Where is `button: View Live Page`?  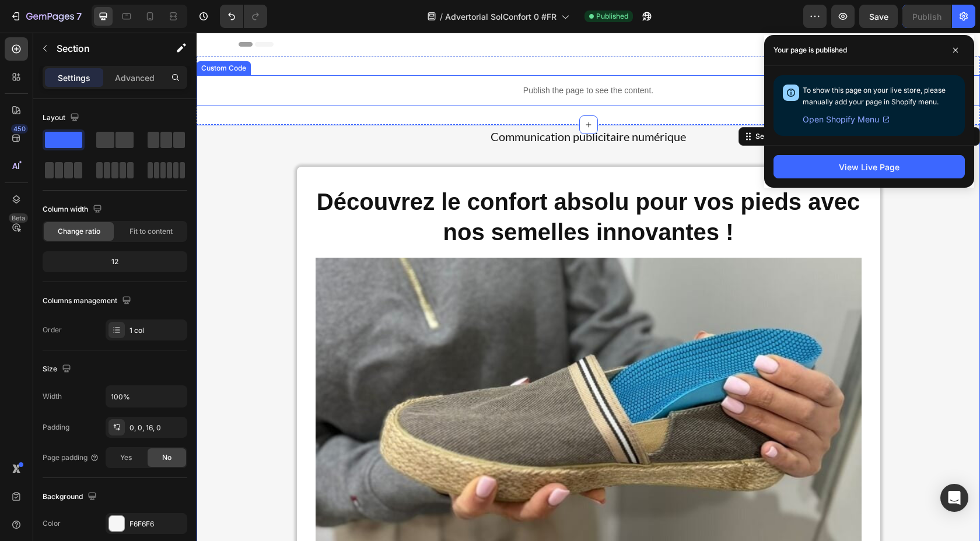
button: View Live Page is located at coordinates (869, 167).